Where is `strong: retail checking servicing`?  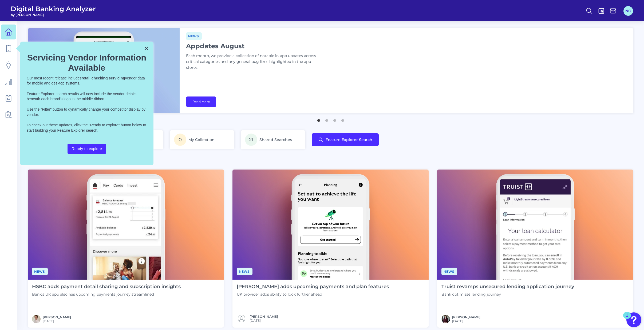
strong: retail checking servicing is located at coordinates (103, 78).